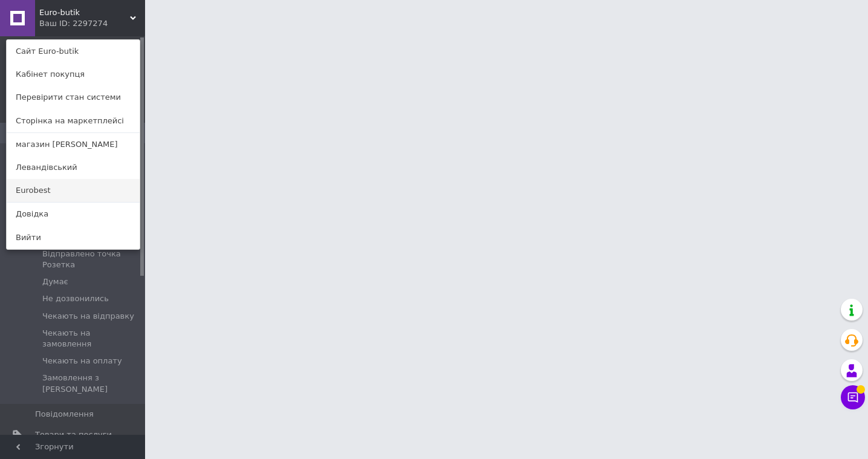 This screenshot has height=459, width=868. Describe the element at coordinates (55, 282) in the screenshot. I see `span: Думає` at that location.